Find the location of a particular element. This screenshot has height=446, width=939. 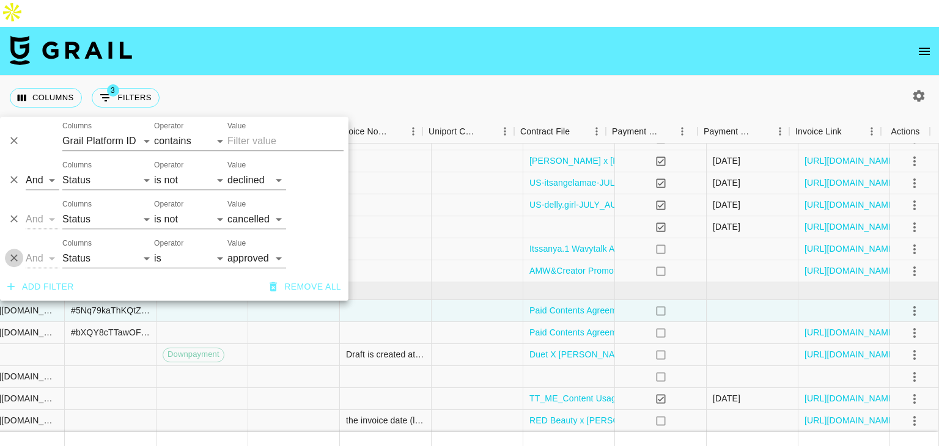

button: Select columns is located at coordinates (46, 98).